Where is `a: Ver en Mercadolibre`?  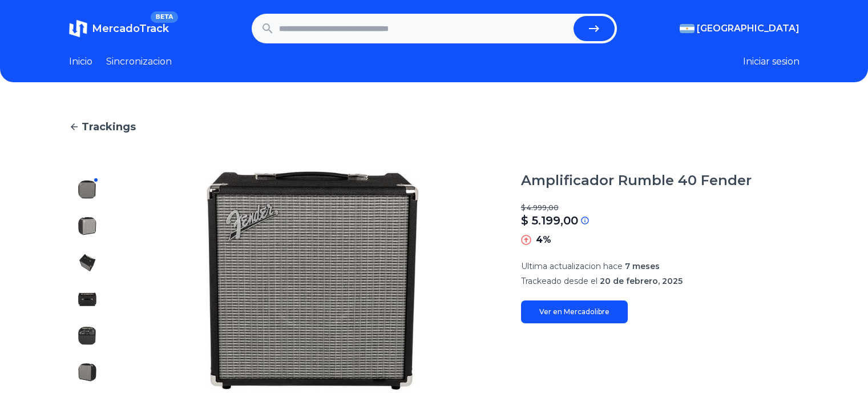
a: Ver en Mercadolibre is located at coordinates (575, 312).